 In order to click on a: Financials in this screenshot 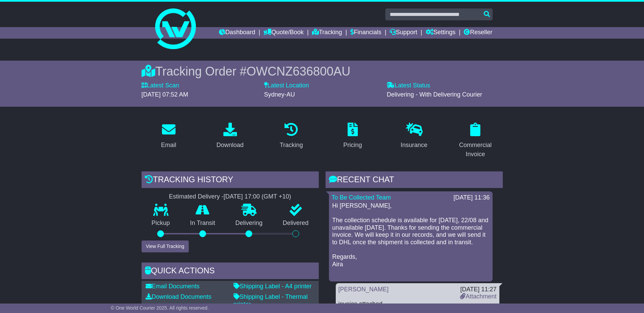, I will do `click(365, 33)`.